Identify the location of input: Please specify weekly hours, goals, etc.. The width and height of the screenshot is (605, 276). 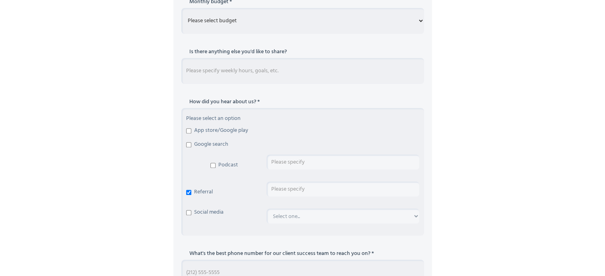
(303, 71).